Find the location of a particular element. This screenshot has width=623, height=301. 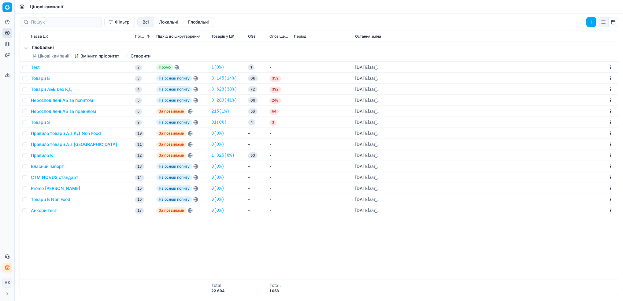

span: 1 is located at coordinates (251, 67).